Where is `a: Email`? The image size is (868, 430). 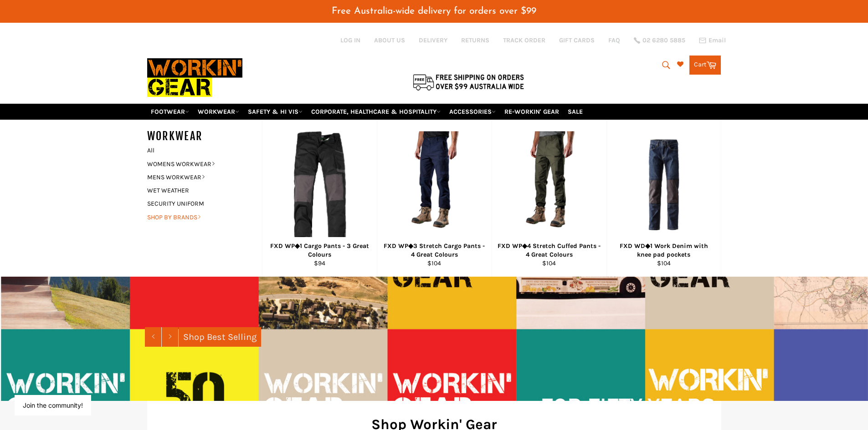 a: Email is located at coordinates (712, 41).